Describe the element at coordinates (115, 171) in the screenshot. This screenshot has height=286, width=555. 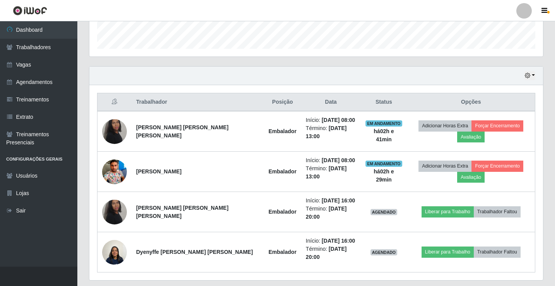
I see `img: 1746814157415.jpeg` at that location.